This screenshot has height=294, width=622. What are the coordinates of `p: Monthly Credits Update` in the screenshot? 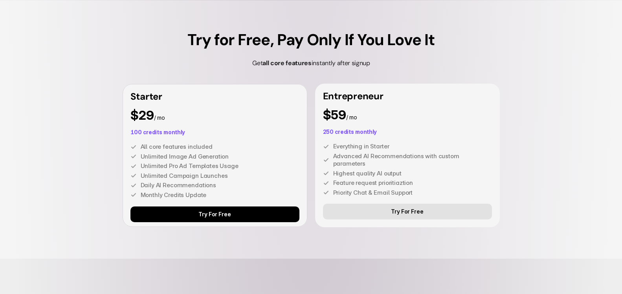 It's located at (220, 195).